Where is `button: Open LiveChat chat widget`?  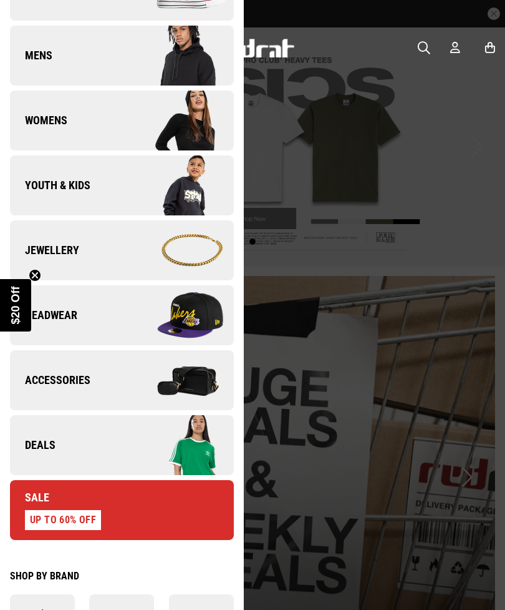
button: Open LiveChat chat widget is located at coordinates (29, 24).